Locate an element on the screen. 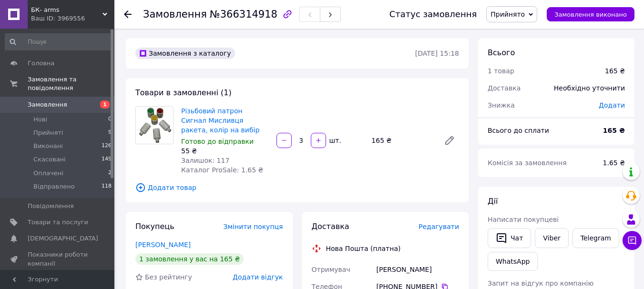 Image resolution: width=644 pixels, height=289 pixels. span: Додати товар is located at coordinates (297, 188).